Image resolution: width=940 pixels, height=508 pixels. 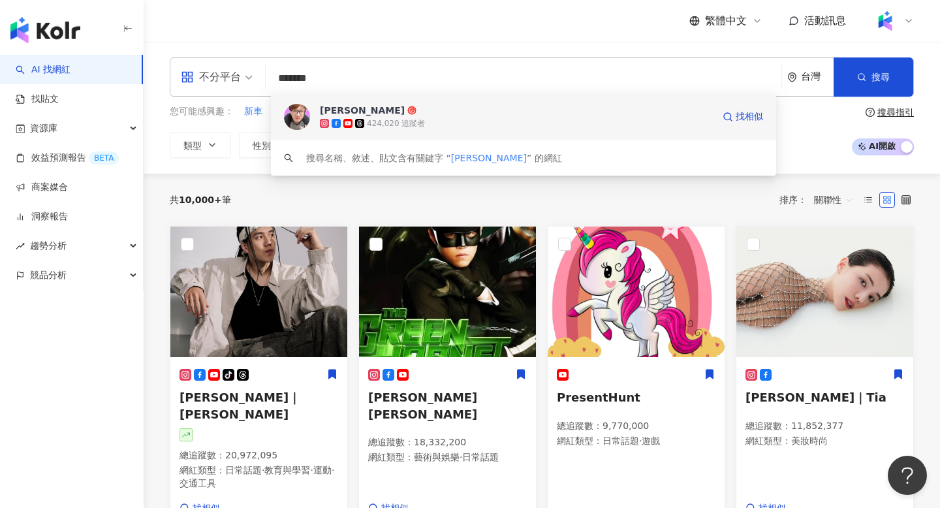 What do you see at coordinates (200, 145) in the screenshot?
I see `button: 類型` at bounding box center [200, 145].